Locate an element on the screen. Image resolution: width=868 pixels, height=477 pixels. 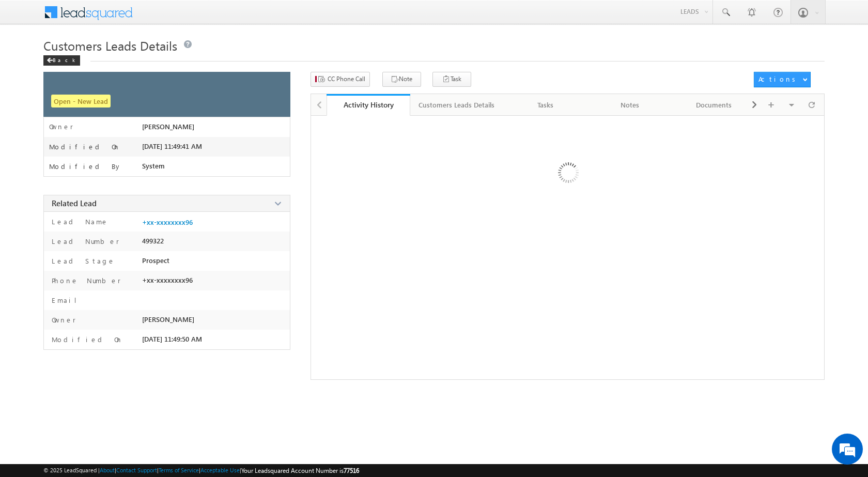
span: System is located at coordinates (153, 166).